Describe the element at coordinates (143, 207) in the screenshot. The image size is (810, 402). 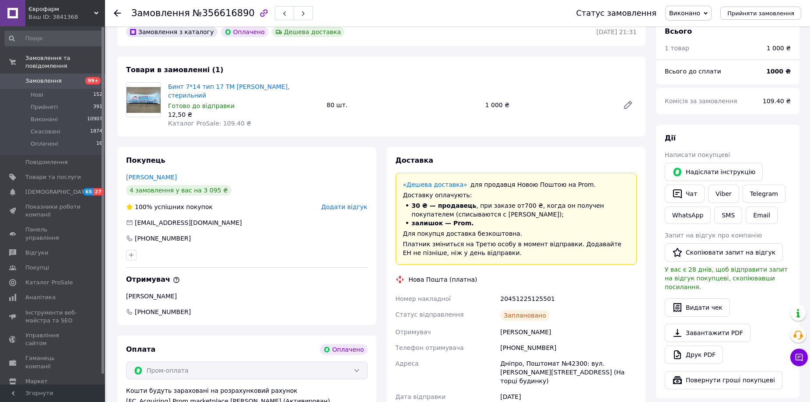
I see `span: 100%` at that location.